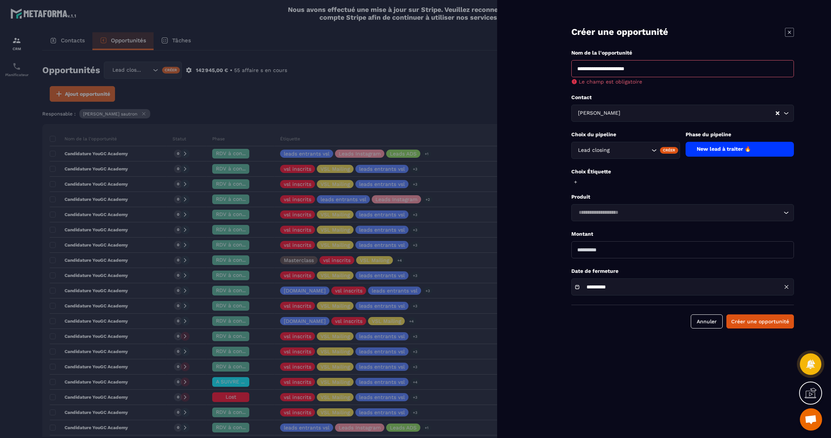 This screenshot has height=438, width=831. What do you see at coordinates (811, 419) in the screenshot?
I see `a: Ouvrir le chat` at bounding box center [811, 419].